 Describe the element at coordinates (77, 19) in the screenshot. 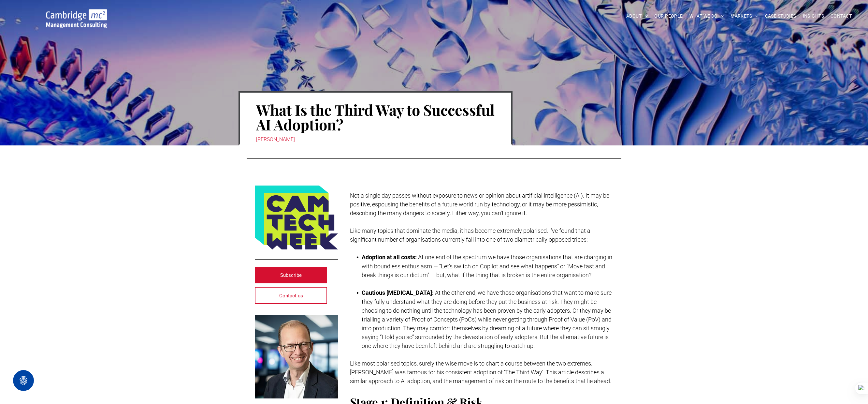

I see `img: Go to Homepage` at that location.